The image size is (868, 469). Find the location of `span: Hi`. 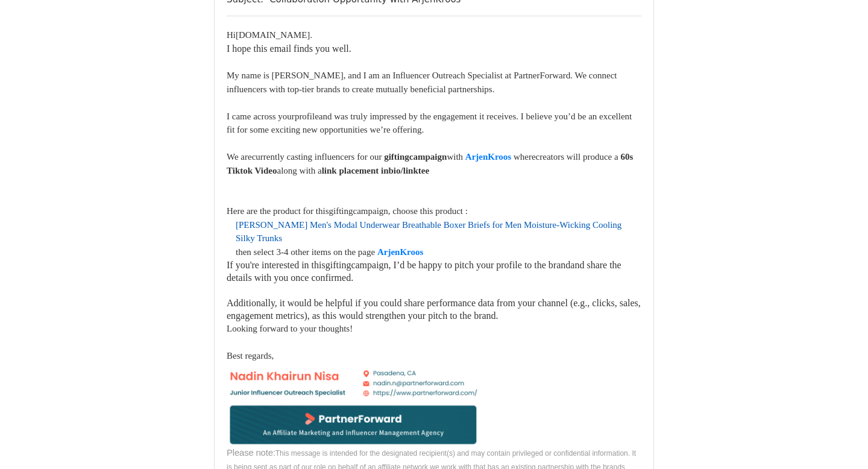

span: Hi is located at coordinates (231, 35).